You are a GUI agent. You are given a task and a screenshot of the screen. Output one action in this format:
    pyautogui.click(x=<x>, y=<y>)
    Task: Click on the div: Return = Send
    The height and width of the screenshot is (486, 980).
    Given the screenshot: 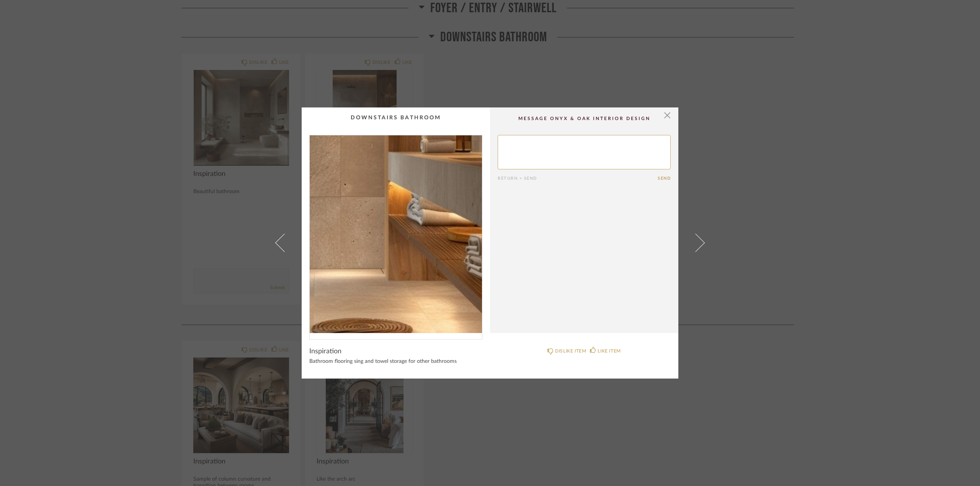 What is the action you would take?
    pyautogui.click(x=578, y=178)
    